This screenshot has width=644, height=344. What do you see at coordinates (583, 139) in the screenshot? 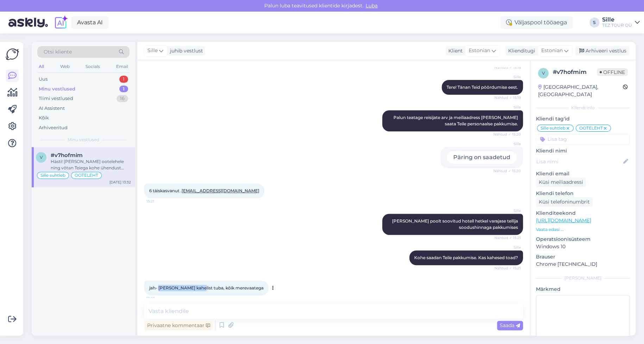
I see `input: Lisa tag` at bounding box center [583, 139].